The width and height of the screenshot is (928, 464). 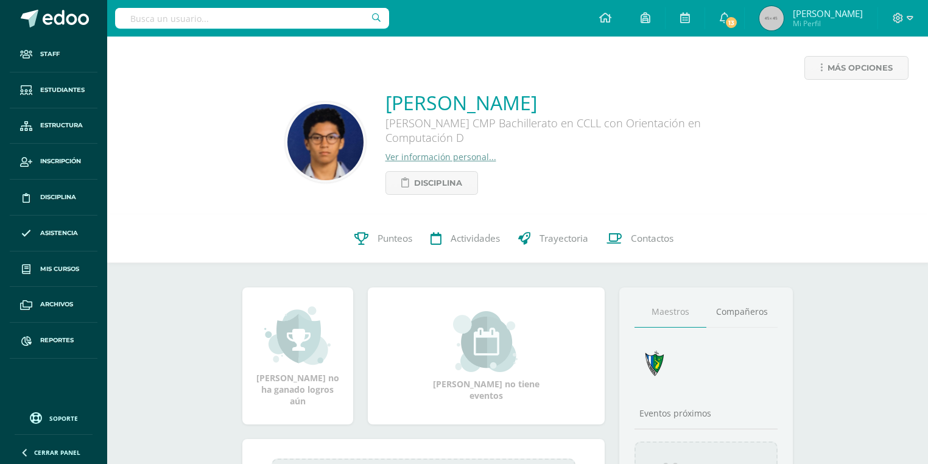 I want to click on span: Trayectoria, so click(x=564, y=238).